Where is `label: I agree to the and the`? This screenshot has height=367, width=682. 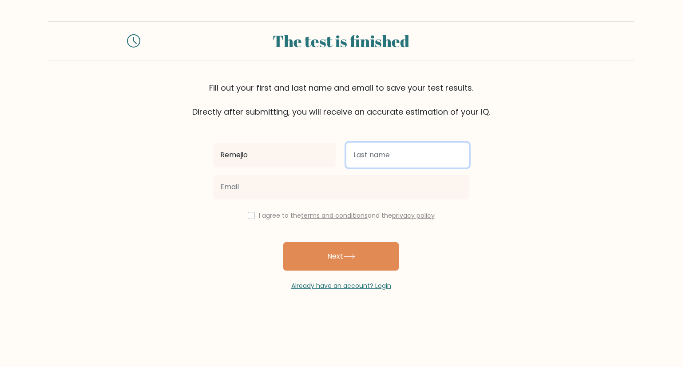 label: I agree to the and the is located at coordinates (347, 215).